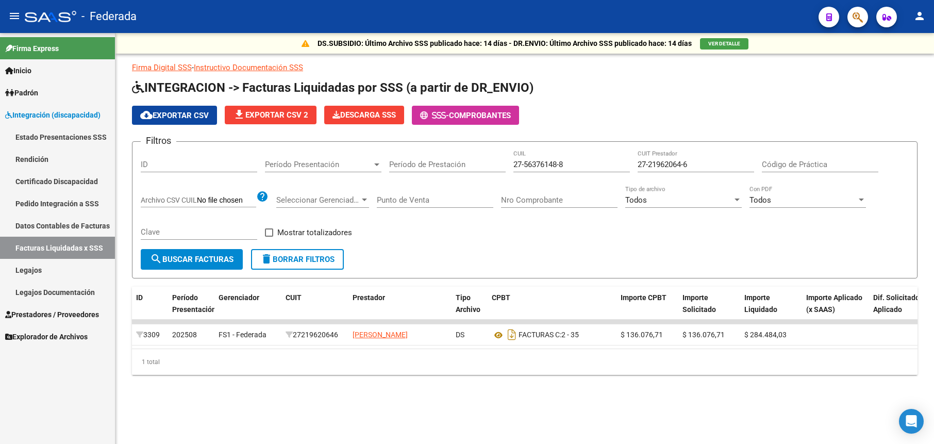 The width and height of the screenshot is (934, 444). What do you see at coordinates (297, 259) in the screenshot?
I see `button: Borrar Filtros` at bounding box center [297, 259].